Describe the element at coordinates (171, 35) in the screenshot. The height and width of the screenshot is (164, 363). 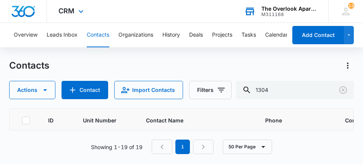
I see `button: History` at that location.